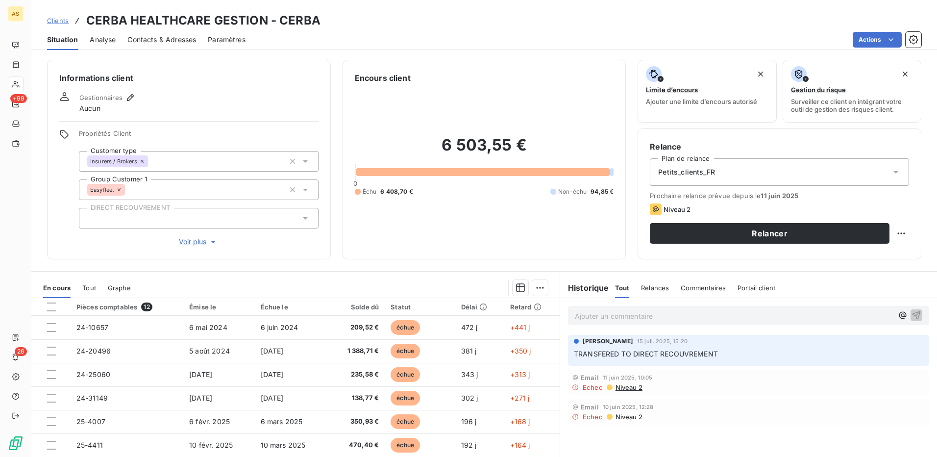 This screenshot has height=457, width=937. I want to click on span: 94,85 €, so click(602, 192).